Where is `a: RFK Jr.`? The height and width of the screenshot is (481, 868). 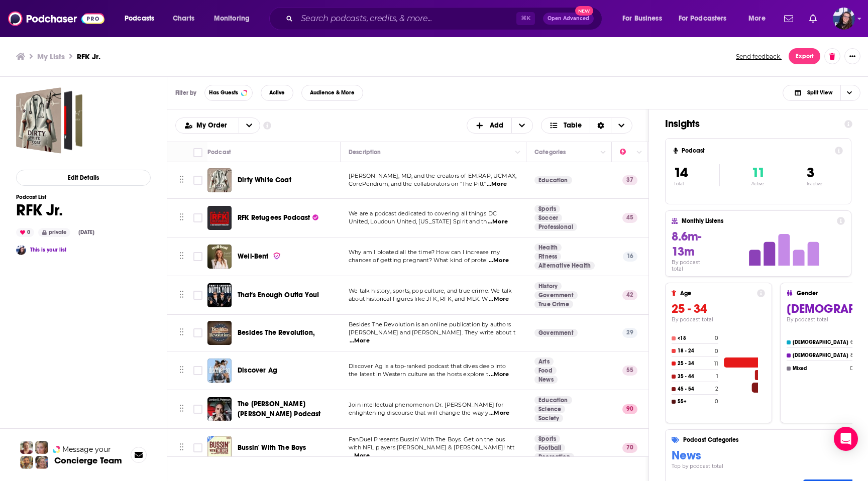
a: RFK Jr. is located at coordinates (49, 120).